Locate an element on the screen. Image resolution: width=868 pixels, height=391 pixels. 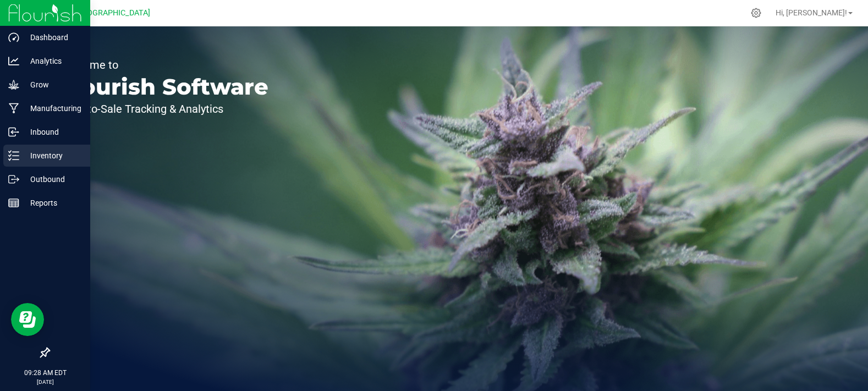
inline-svg: Analytics is located at coordinates (14, 61).